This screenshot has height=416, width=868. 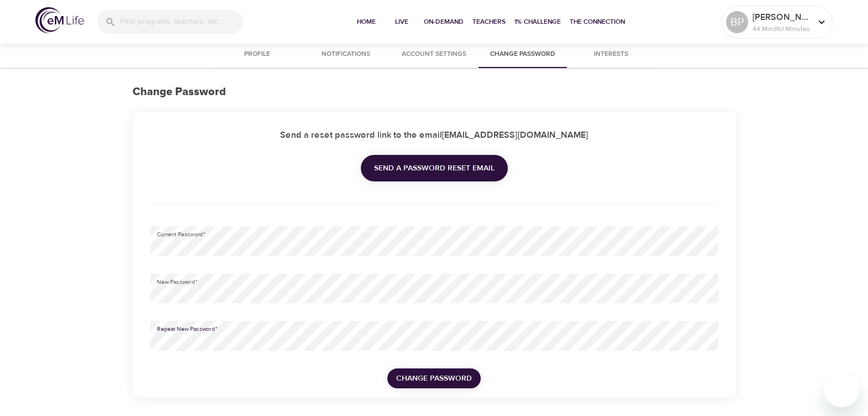 I want to click on span: Home, so click(x=367, y=21).